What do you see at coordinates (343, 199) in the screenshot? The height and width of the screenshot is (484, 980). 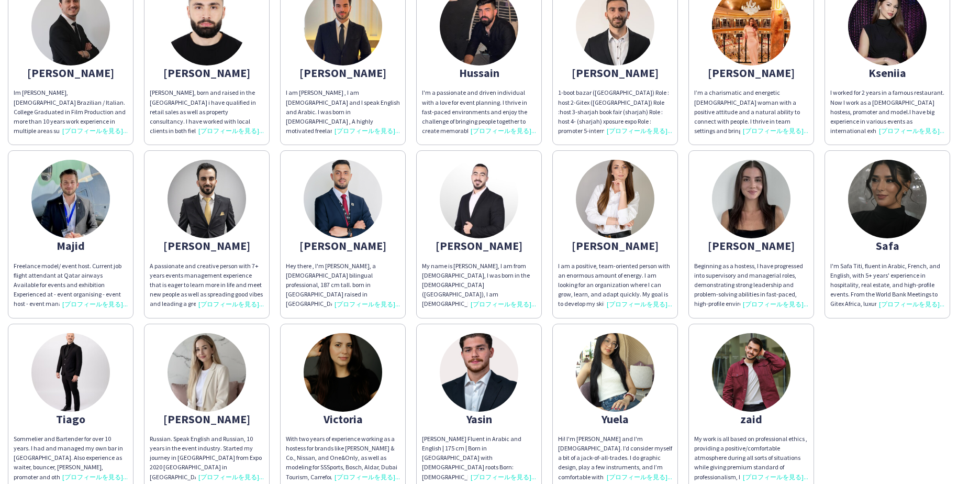 I see `img: thumb-c122b529-1d7f-4880-892c-2dba5da5d9fc.jpg` at bounding box center [343, 199].